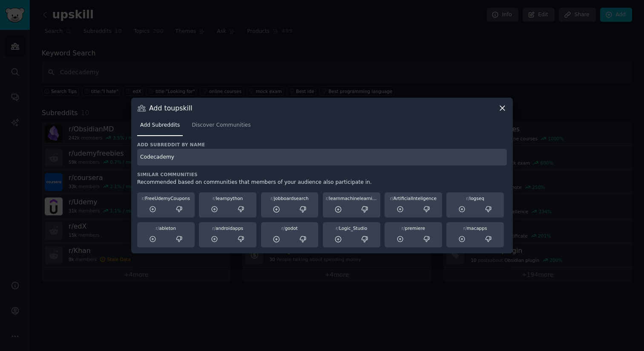  Describe the element at coordinates (160, 127) in the screenshot. I see `a: Add Subreddits` at that location.